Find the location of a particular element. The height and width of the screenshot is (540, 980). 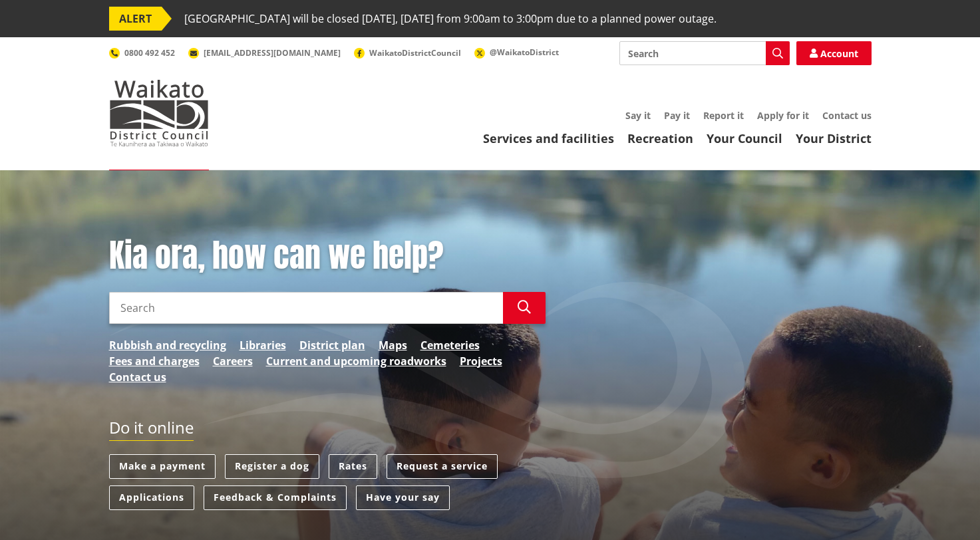

a: Say it is located at coordinates (638, 115).